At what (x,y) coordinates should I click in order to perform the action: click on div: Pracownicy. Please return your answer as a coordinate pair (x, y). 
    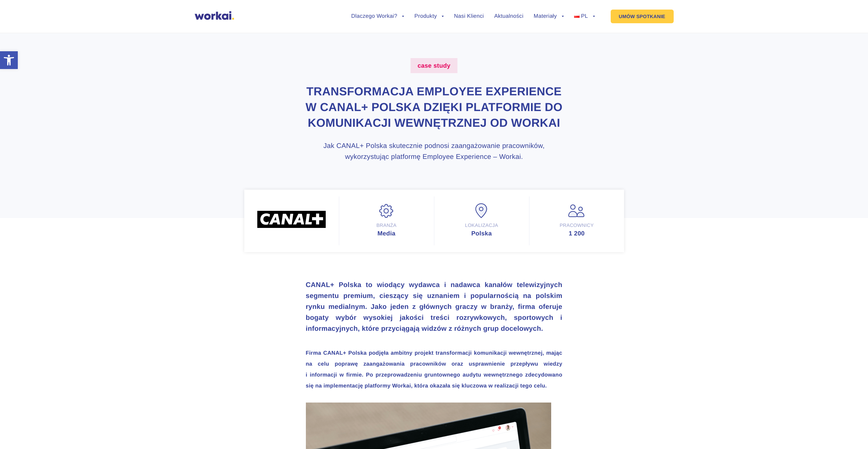
    Looking at the image, I should click on (576, 225).